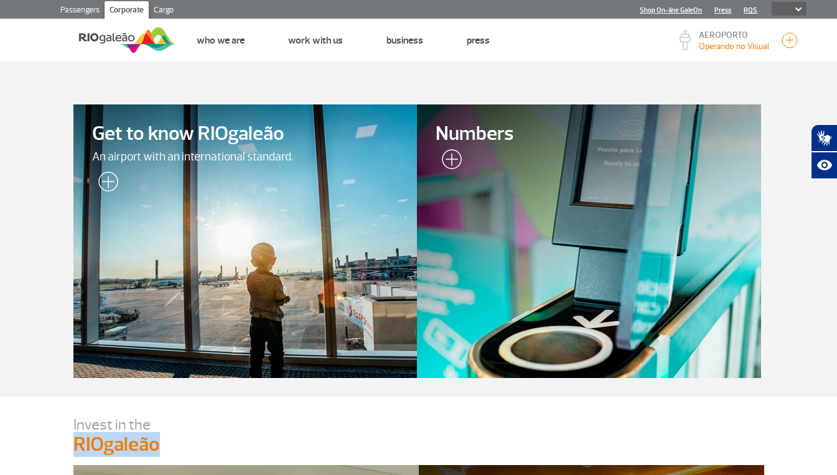 The width and height of the screenshot is (837, 475). What do you see at coordinates (220, 40) in the screenshot?
I see `a: Who we are` at bounding box center [220, 40].